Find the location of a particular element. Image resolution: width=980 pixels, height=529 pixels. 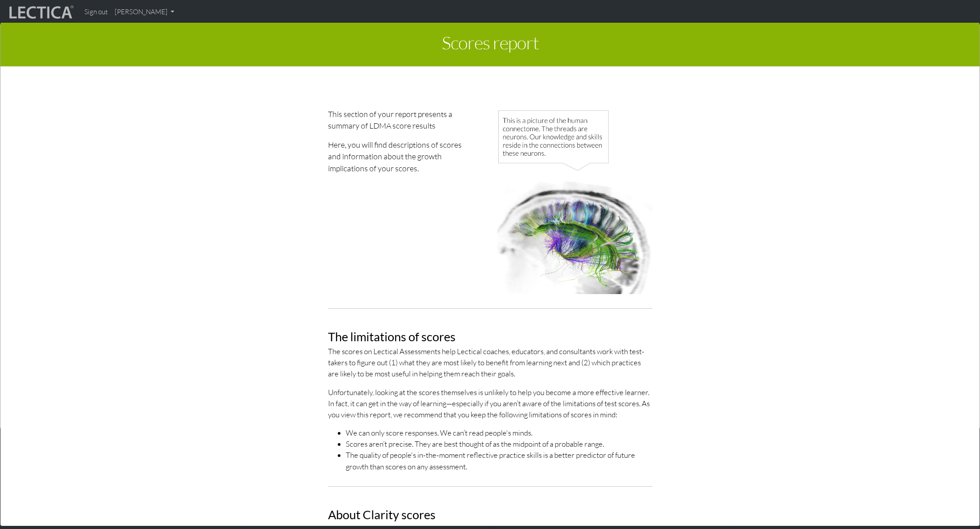

li: The quality of people's in-the-moment reflective practice skills is a better predictor of future ... is located at coordinates (499, 460).